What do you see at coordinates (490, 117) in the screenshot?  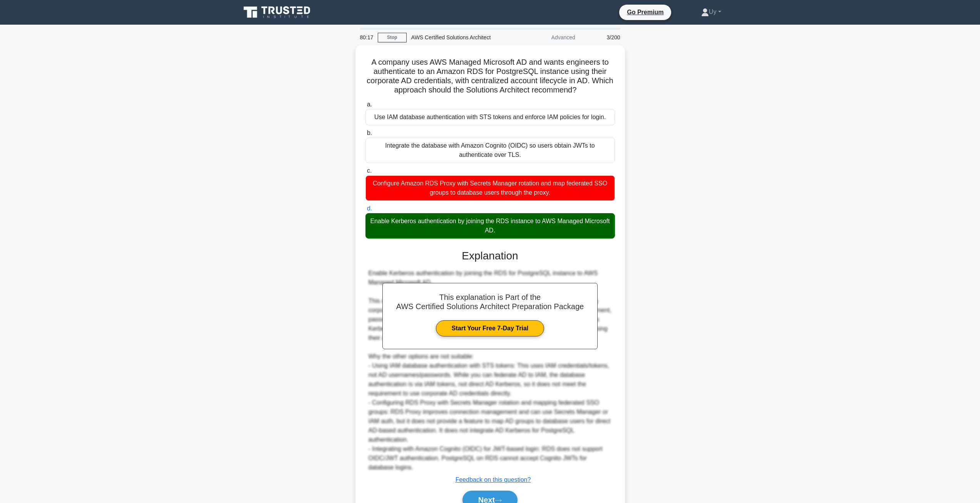 I see `div: Use IAM database authentication with STS tokens and enforce IAM policies for login.` at bounding box center [490, 117].